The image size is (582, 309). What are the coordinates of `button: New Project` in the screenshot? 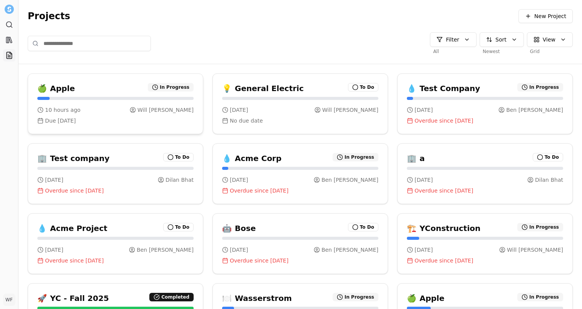 It's located at (545, 16).